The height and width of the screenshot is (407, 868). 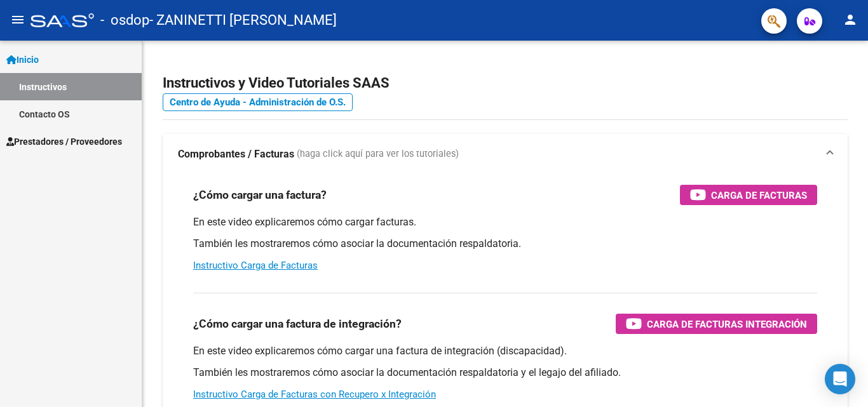 I want to click on a: Instructivo Carga de Facturas con Recupero x Integración, so click(x=314, y=394).